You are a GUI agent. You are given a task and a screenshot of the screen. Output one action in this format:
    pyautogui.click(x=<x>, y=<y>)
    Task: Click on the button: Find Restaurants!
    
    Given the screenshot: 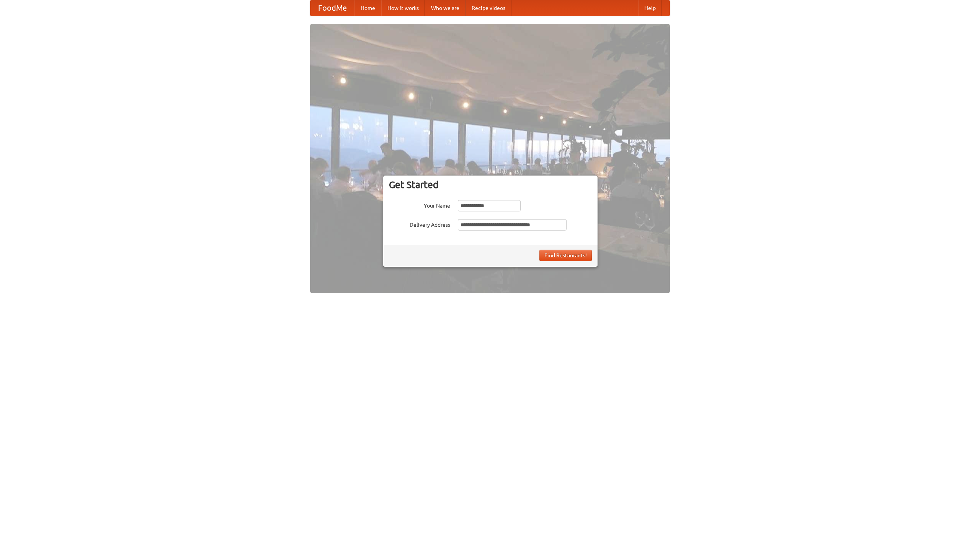 What is the action you would take?
    pyautogui.click(x=565, y=255)
    